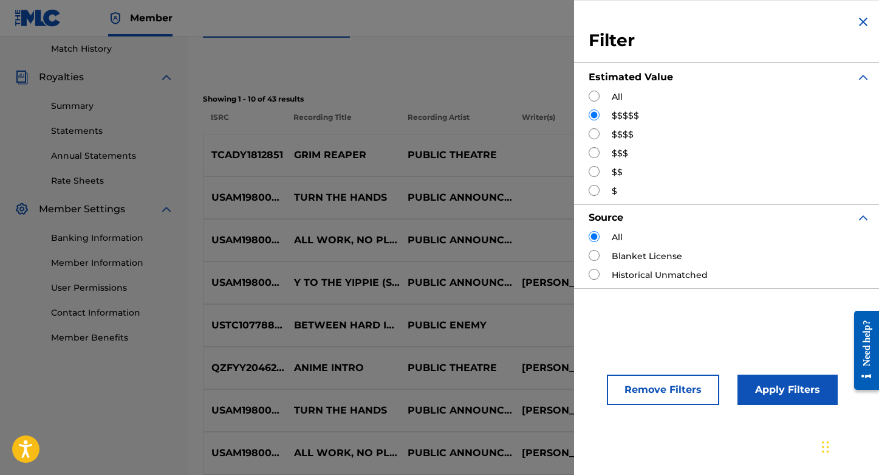 The height and width of the screenshot is (475, 879). I want to click on p: ANIME INTRO, so click(343, 368).